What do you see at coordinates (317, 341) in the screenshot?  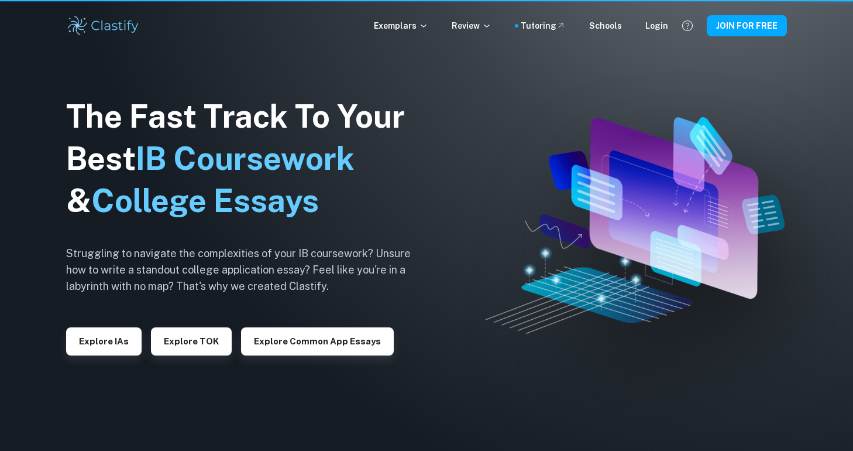 I see `button: Explore Common App essays` at bounding box center [317, 341].